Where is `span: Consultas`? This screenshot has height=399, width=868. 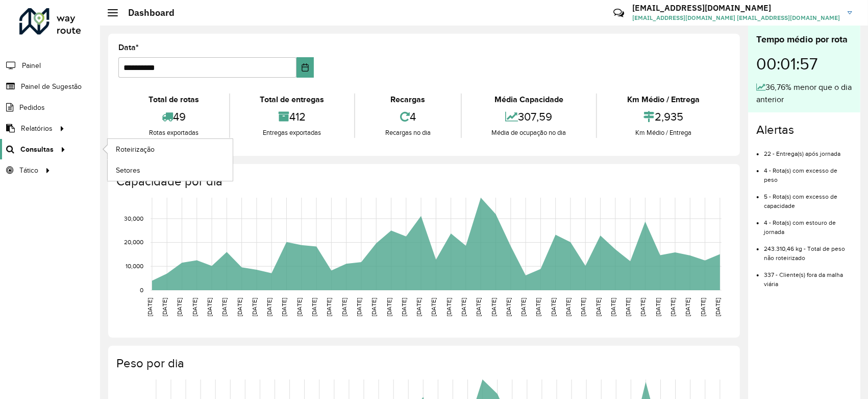 span: Consultas is located at coordinates (37, 149).